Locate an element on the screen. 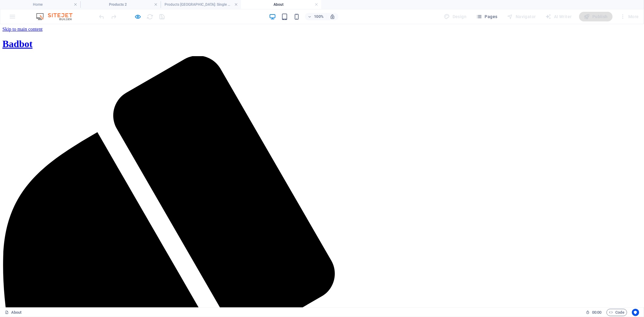 This screenshot has height=317, width=644. div: Design (Ctrl+Alt+Y) is located at coordinates (455, 17).